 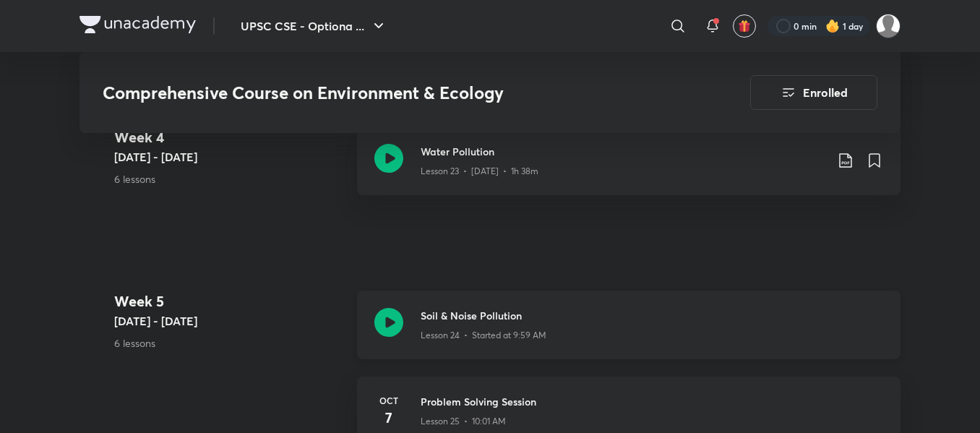 I want to click on h6: Oct, so click(x=389, y=401).